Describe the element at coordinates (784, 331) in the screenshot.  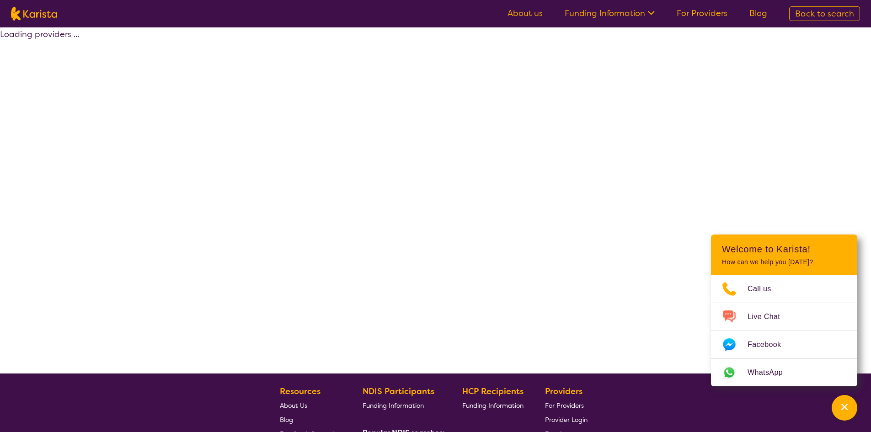
I see `ul: Choose channel` at that location.